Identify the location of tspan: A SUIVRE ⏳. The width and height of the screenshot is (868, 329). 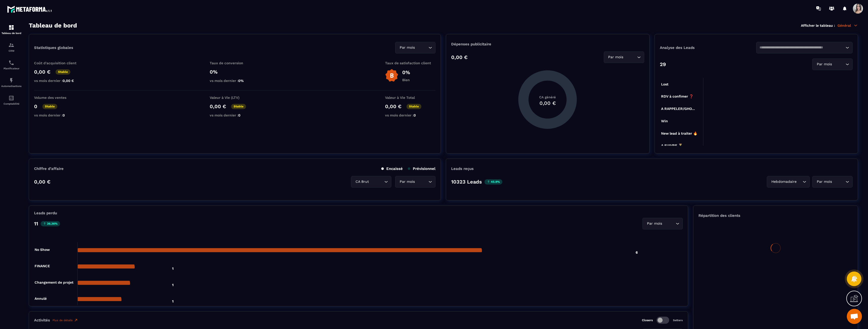
(672, 146).